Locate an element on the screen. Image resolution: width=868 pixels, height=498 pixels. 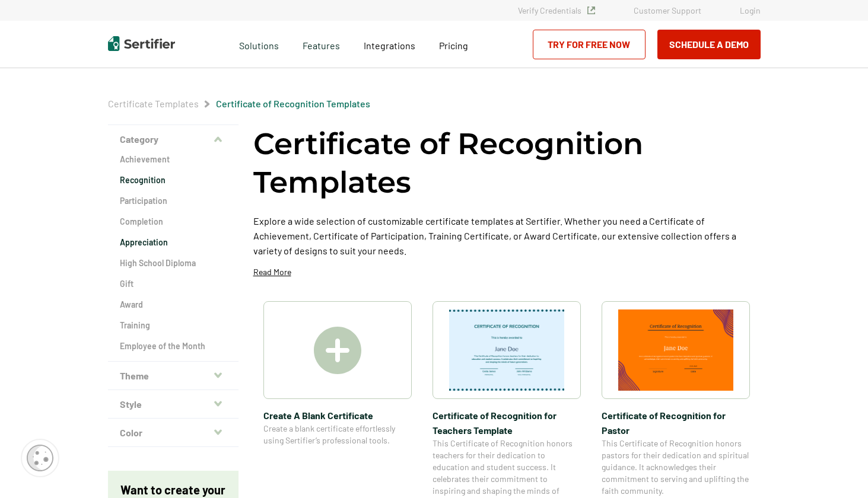
a: Certificate of Recognition Templates is located at coordinates (293, 103).